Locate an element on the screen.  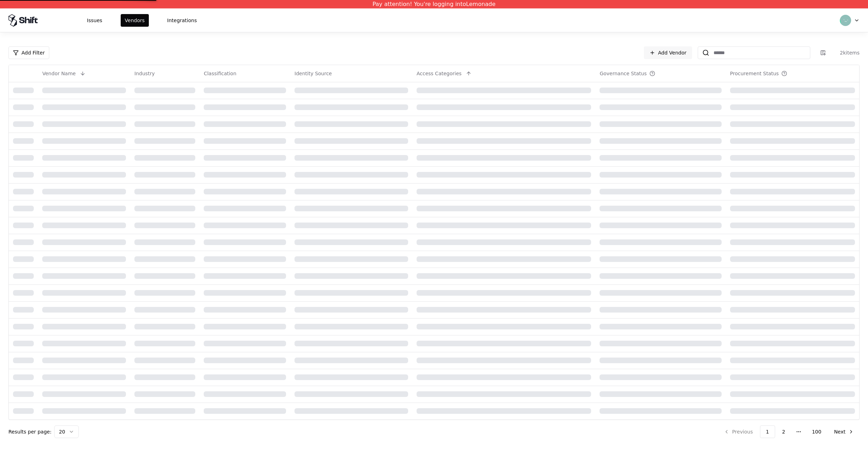
div: Vendor Name is located at coordinates (59, 73).